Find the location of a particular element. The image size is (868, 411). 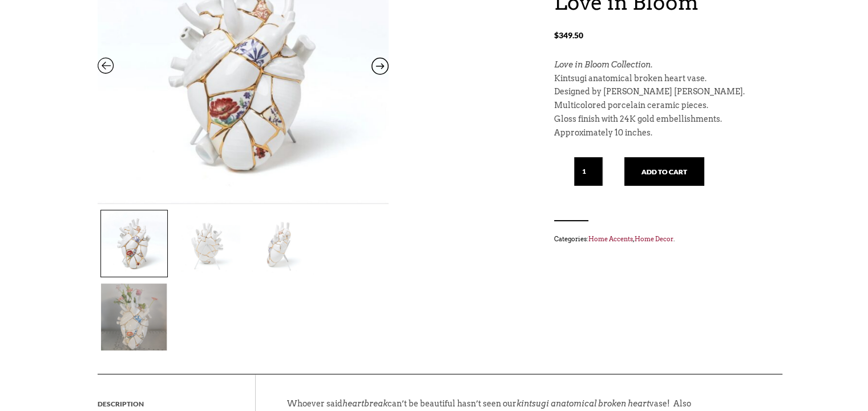

bdi: 349.50 is located at coordinates (568, 35).